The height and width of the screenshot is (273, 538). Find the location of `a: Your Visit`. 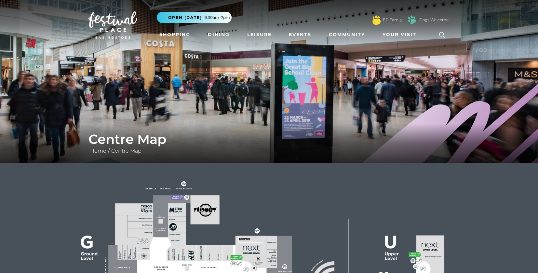

a: Your Visit is located at coordinates (401, 34).